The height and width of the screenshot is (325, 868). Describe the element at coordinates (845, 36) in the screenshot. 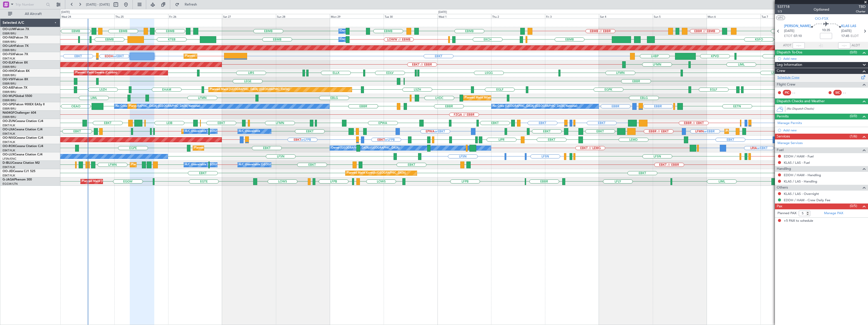

I see `span: 17:45` at that location.